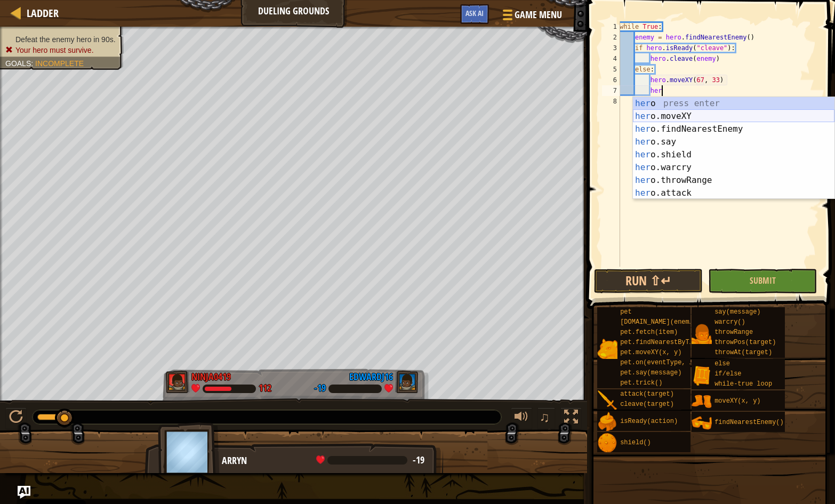 The height and width of the screenshot is (504, 835). What do you see at coordinates (611, 27) in the screenshot?
I see `div: 1` at bounding box center [611, 27].